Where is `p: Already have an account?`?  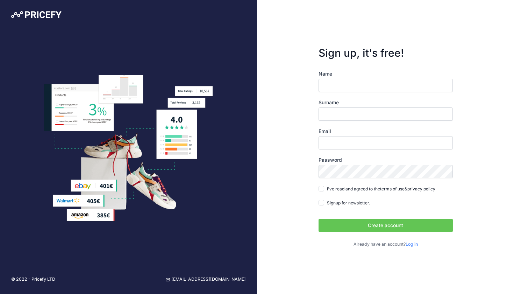 p: Already have an account? is located at coordinates (386, 244).